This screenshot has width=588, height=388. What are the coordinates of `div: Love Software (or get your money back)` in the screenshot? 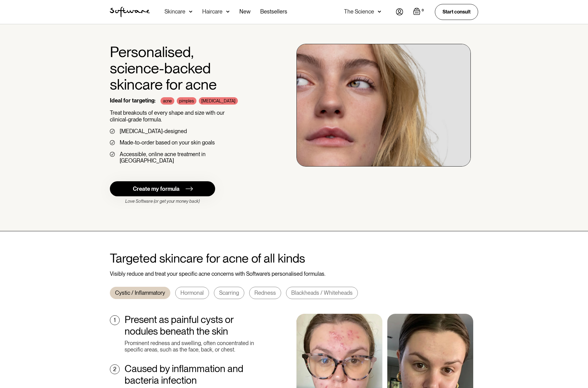 It's located at (162, 201).